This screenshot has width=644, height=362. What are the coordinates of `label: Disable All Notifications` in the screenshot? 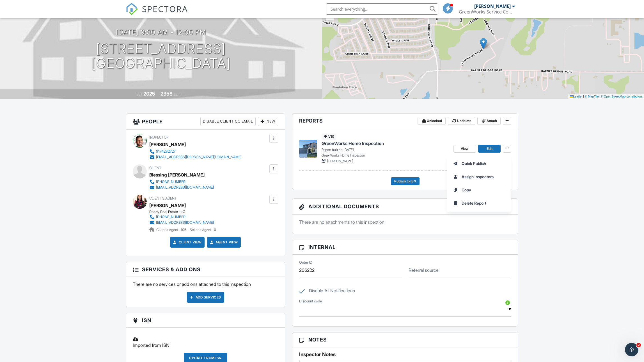 It's located at (327, 291).